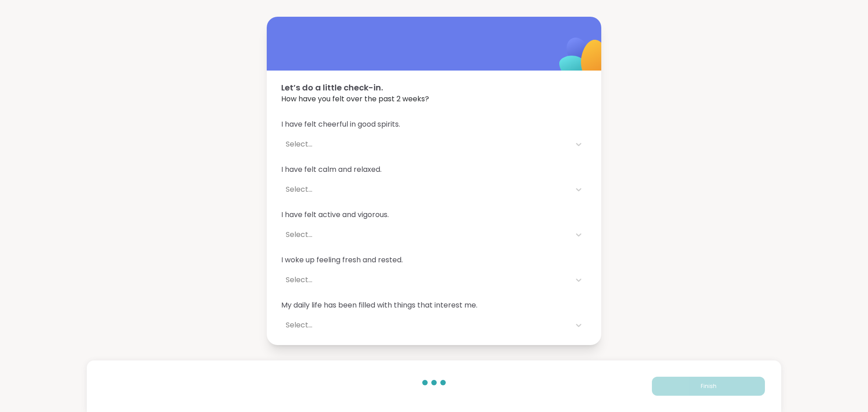 The height and width of the screenshot is (412, 868). Describe the element at coordinates (434, 305) in the screenshot. I see `span: My daily life has been filled with things that interest me.` at that location.